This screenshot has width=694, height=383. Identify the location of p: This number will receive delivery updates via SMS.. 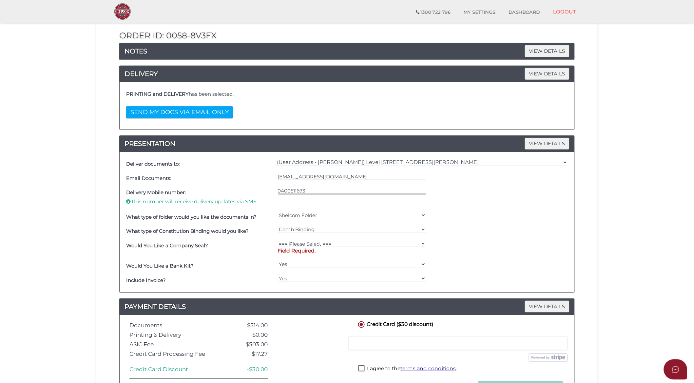
(200, 201).